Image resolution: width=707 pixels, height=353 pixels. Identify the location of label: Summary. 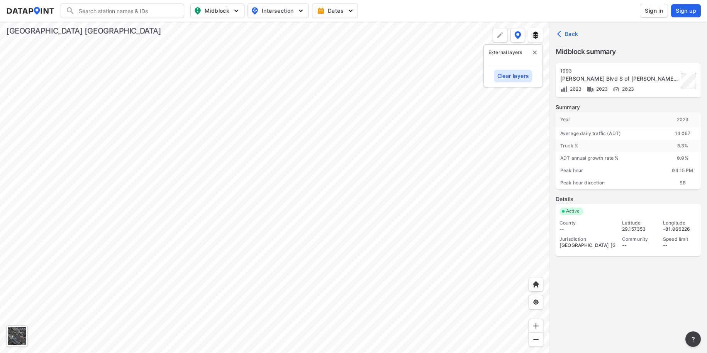
(628, 107).